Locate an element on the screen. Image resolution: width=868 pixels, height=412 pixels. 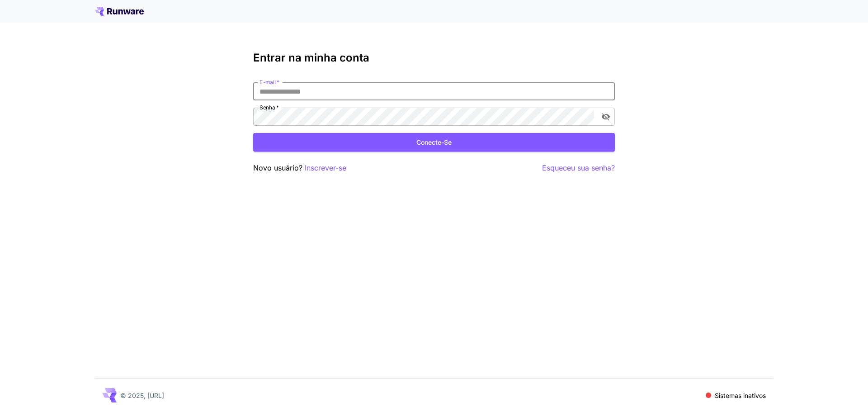
font: E-mail is located at coordinates (268, 82).